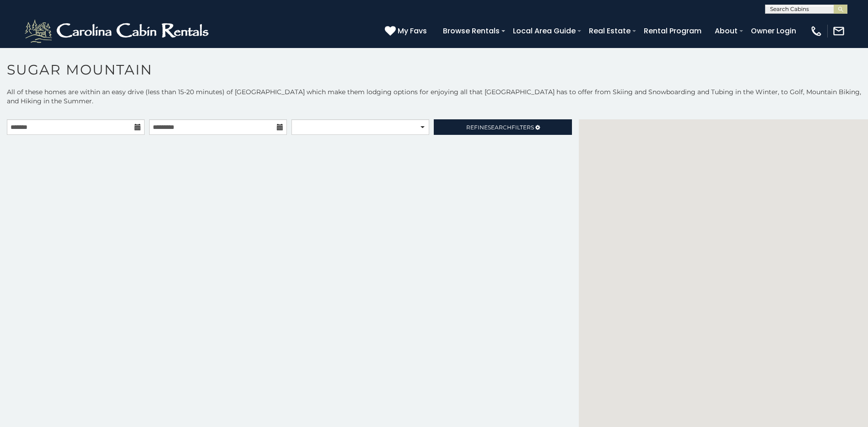 This screenshot has height=427, width=868. I want to click on img: phone-regular-white.png, so click(816, 31).